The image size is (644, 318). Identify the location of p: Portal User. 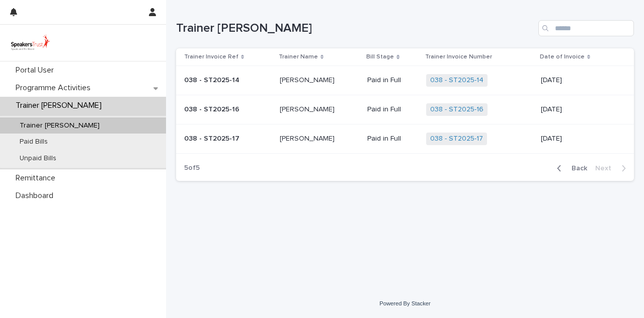
(37, 70).